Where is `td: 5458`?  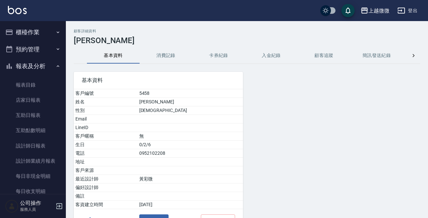
td: 5458 is located at coordinates (190, 94).